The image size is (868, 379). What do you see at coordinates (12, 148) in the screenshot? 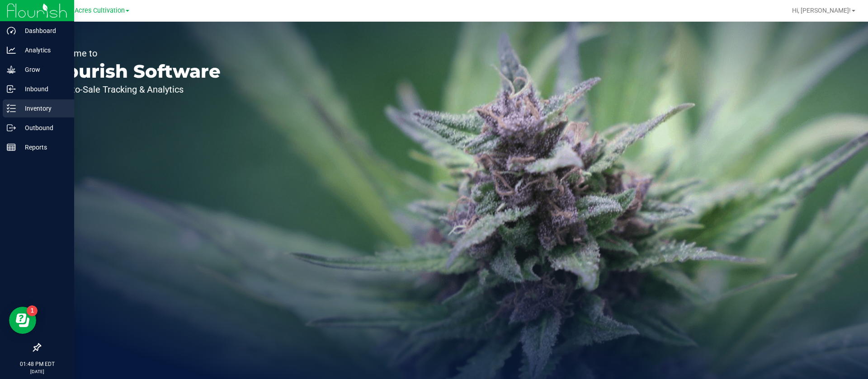
I see `inline-svg: Reports` at bounding box center [12, 148].